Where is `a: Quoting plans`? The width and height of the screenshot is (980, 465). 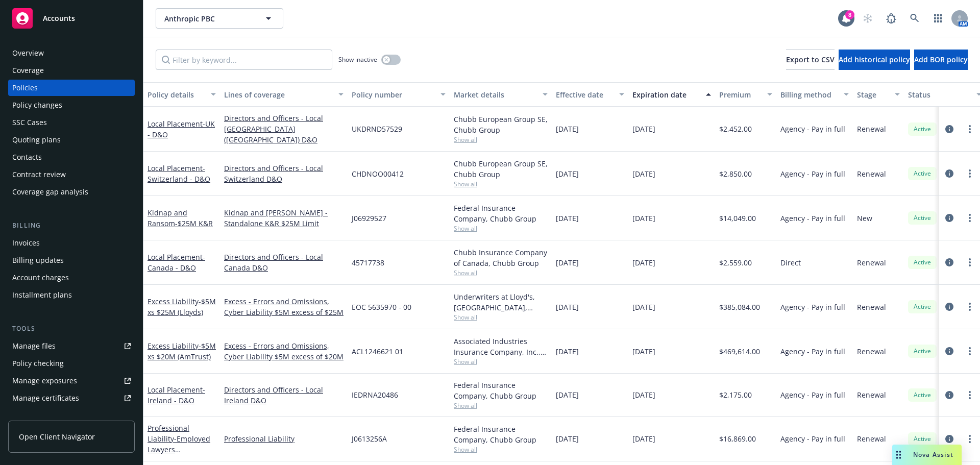
a: Quoting plans is located at coordinates (72, 140).